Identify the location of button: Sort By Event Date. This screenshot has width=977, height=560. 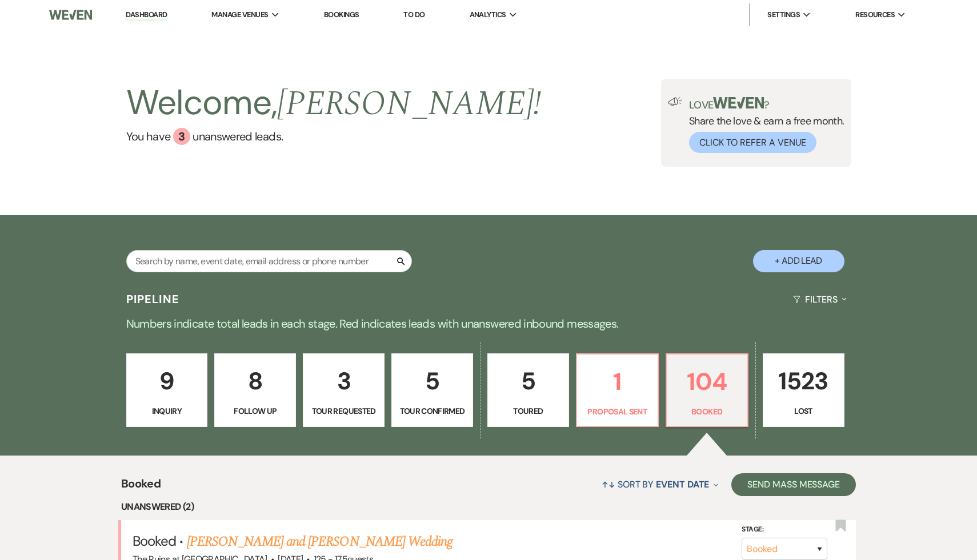
(660, 484).